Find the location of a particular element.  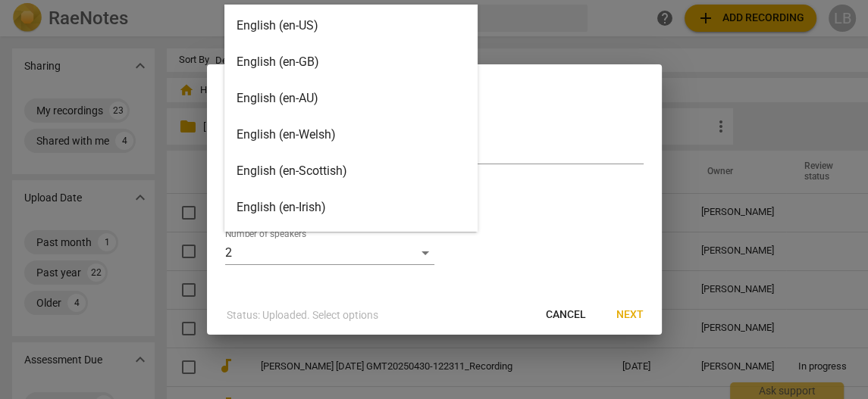

div: Spanish is located at coordinates (351, 244).